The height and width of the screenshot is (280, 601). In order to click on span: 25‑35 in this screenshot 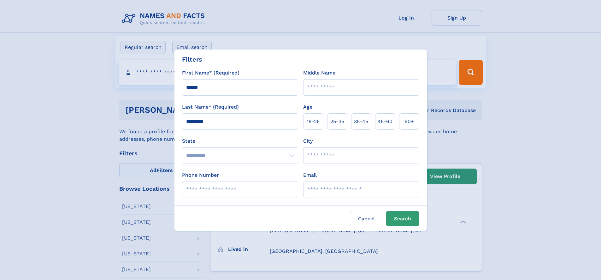, I will do `click(337, 121)`.